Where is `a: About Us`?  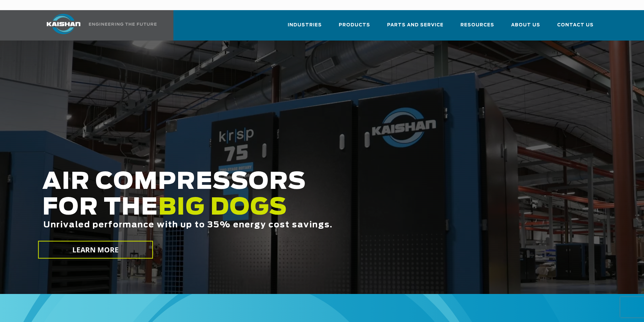
a: About Us is located at coordinates (526, 28).